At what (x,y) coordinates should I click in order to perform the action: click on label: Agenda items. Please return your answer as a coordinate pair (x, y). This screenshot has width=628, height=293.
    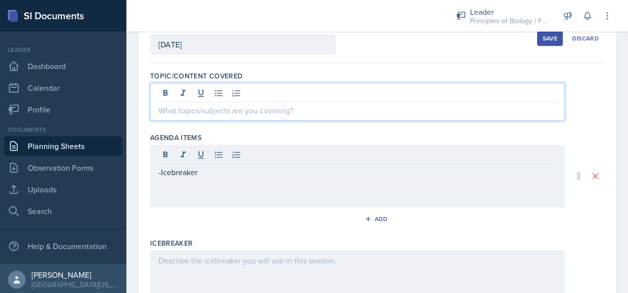
    Looking at the image, I should click on (176, 138).